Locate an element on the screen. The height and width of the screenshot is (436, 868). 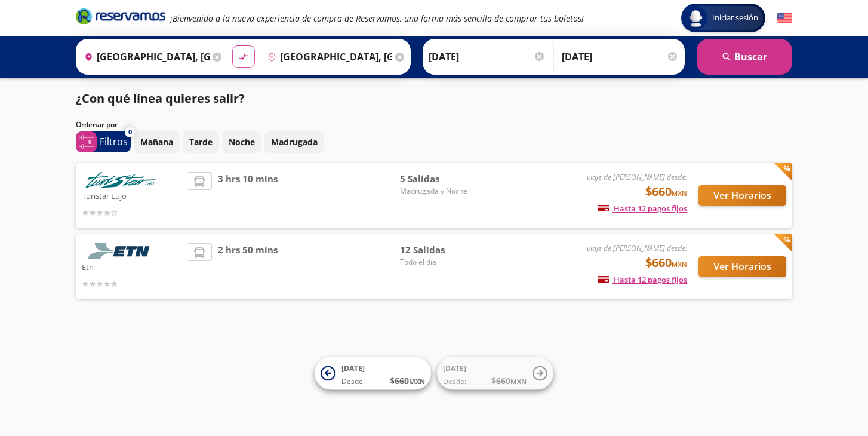
p: Tarde is located at coordinates (200, 142).